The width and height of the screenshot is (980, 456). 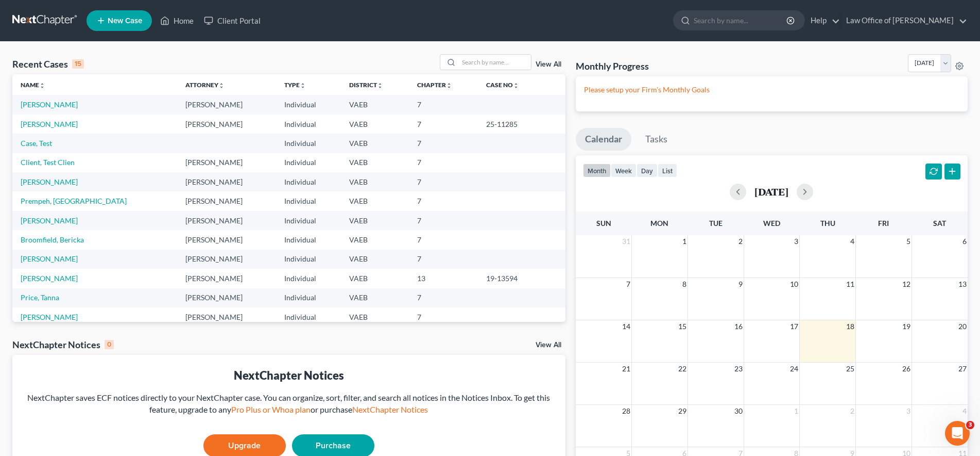 I want to click on span: Thu, so click(x=827, y=223).